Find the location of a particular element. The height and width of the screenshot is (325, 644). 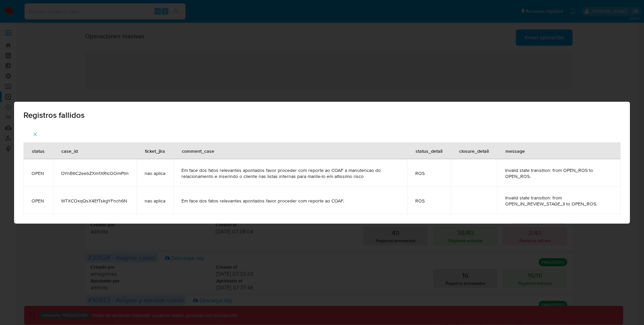

span: Invalid state transition: from OPEN_ROS to OPEN_ROS. is located at coordinates (559, 173).